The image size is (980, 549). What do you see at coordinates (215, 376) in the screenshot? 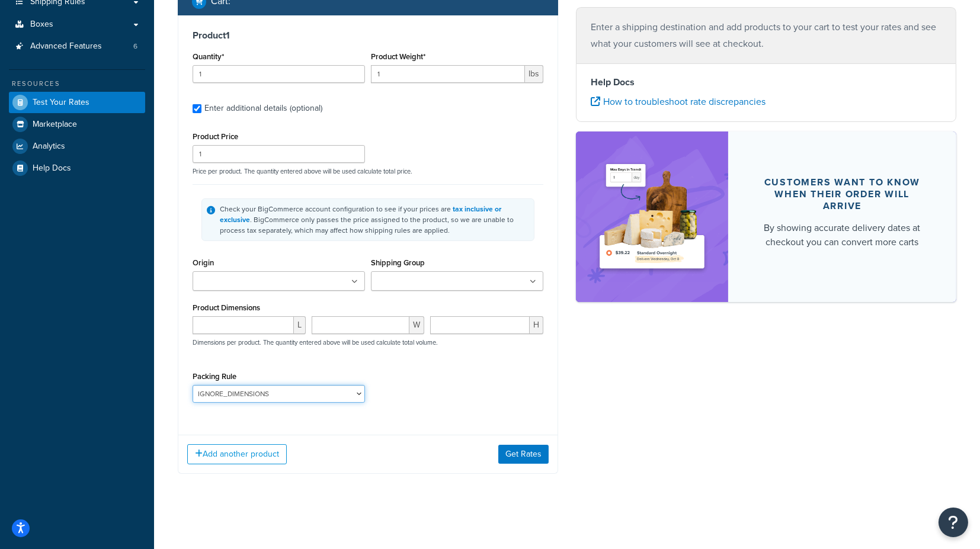
I see `label: Packing Rule` at bounding box center [215, 376].